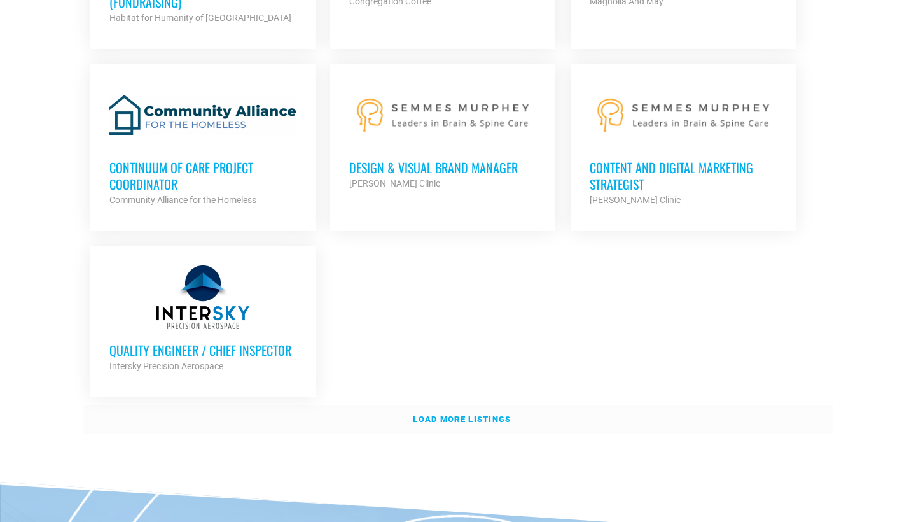  I want to click on h3: Quality Engineer / Chief Inspector, so click(203, 350).